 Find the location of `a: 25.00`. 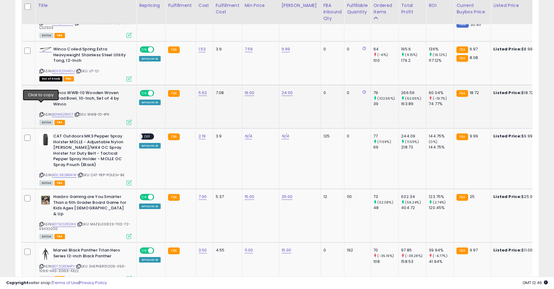

a: 25.00 is located at coordinates (287, 197).